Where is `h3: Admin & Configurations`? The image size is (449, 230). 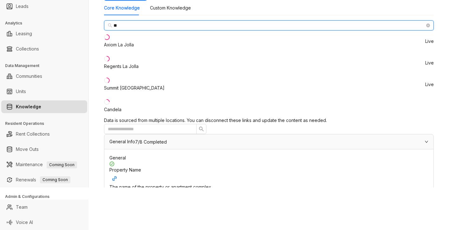
h3: Admin & Configurations is located at coordinates (47, 196).